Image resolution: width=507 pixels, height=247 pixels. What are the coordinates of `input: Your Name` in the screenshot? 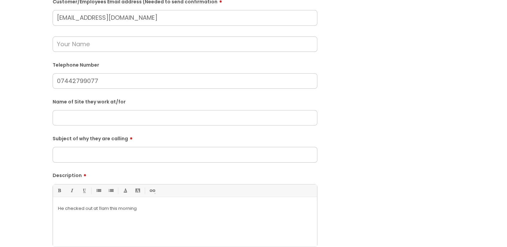 It's located at (185, 44).